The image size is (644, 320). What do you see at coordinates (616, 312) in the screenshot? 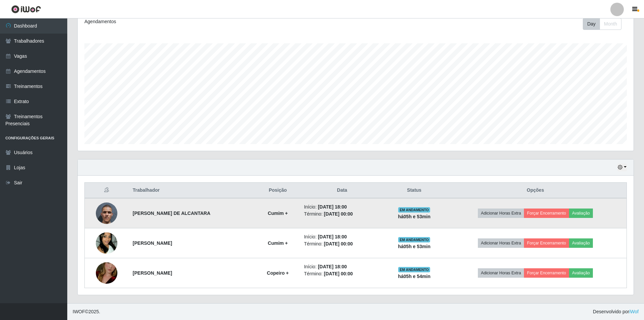
I see `span: Desenvolvido por` at bounding box center [616, 312].